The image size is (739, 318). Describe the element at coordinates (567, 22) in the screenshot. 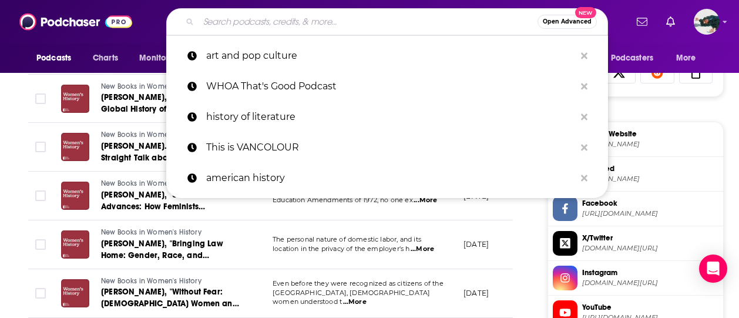

I see `span: Open Advanced` at that location.